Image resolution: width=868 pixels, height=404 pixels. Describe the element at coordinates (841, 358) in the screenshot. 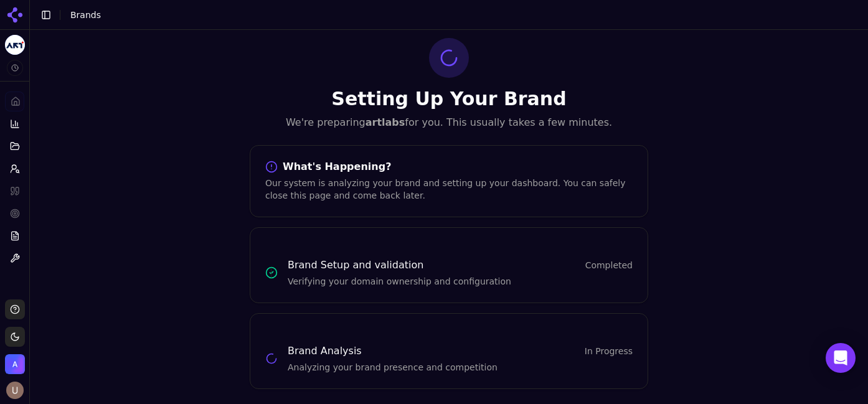

I see `div: Open Intercom Messenger` at that location.